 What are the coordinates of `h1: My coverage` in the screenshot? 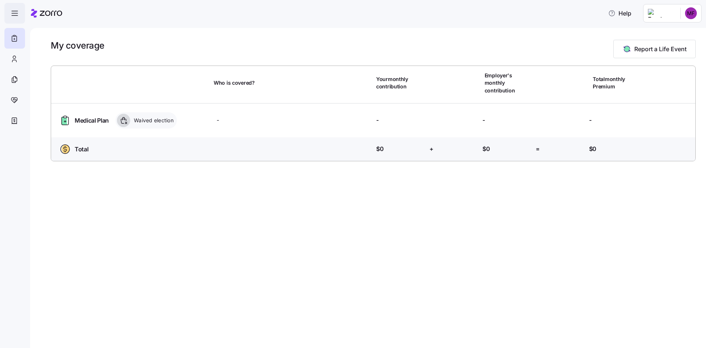 It's located at (78, 45).